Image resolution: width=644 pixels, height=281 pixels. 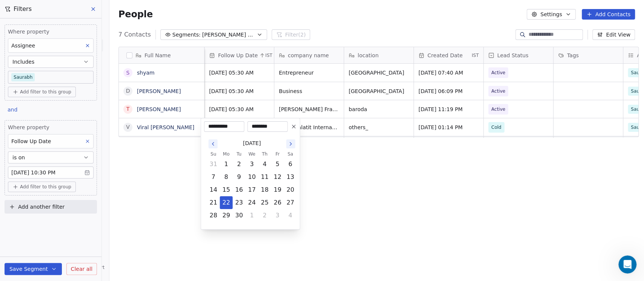 What do you see at coordinates (265, 164) in the screenshot?
I see `button: Thursday, September 4th, 2025` at bounding box center [265, 164].